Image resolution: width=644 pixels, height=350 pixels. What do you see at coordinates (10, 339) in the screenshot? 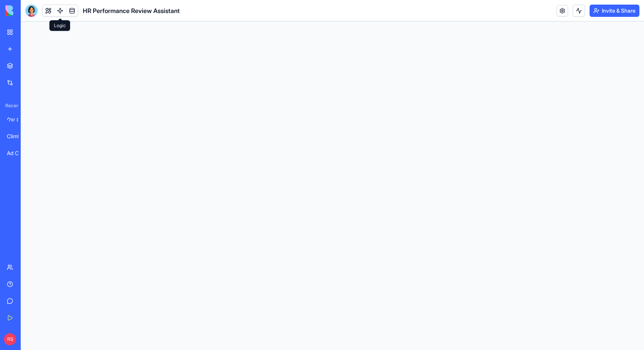
I see `span: RS` at bounding box center [10, 339].